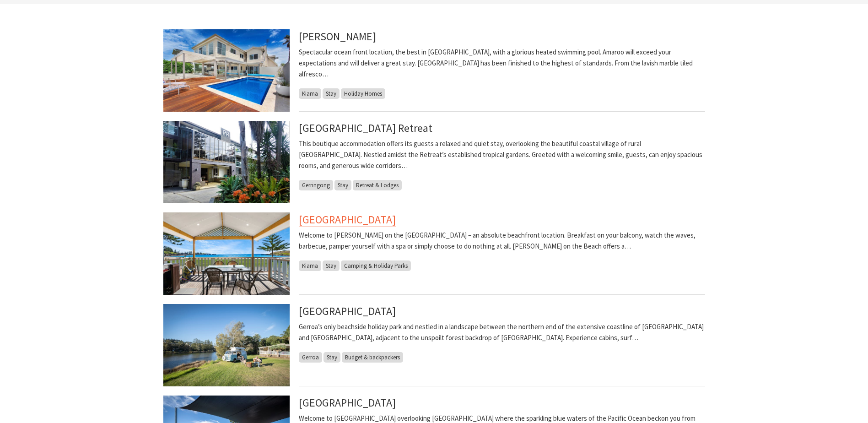 The width and height of the screenshot is (868, 423). What do you see at coordinates (376, 265) in the screenshot?
I see `span: Camping & Holiday Parks` at bounding box center [376, 265].